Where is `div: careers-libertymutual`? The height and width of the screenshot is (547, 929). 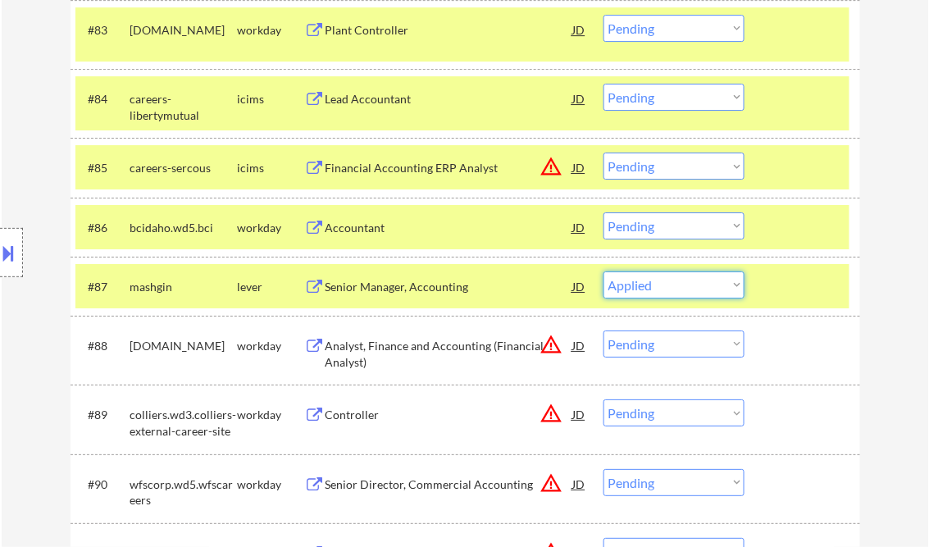 div: careers-libertymutual is located at coordinates (184, 107).